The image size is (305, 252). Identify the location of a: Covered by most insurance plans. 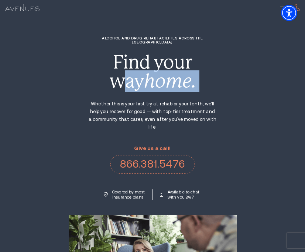
(125, 195).